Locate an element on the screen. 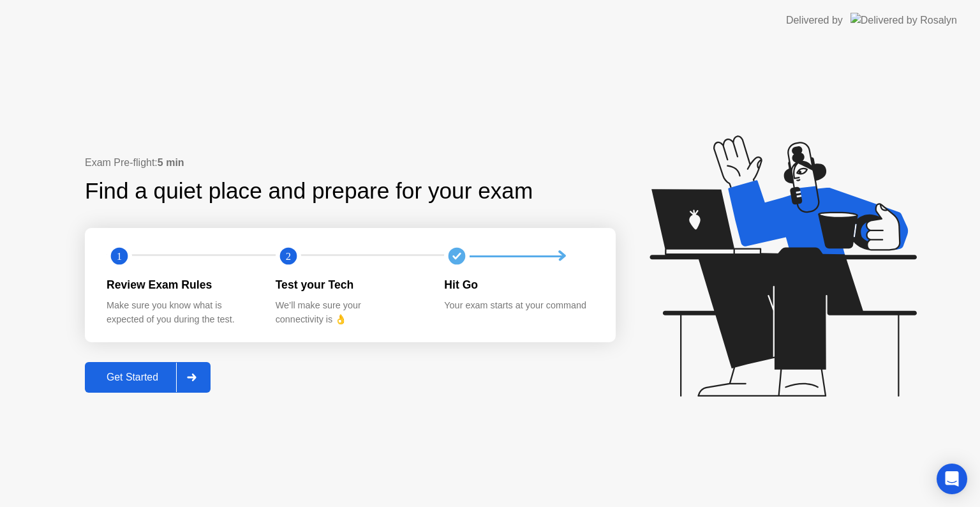 This screenshot has width=980, height=507. div: Your exam starts at your command is located at coordinates (518, 306).